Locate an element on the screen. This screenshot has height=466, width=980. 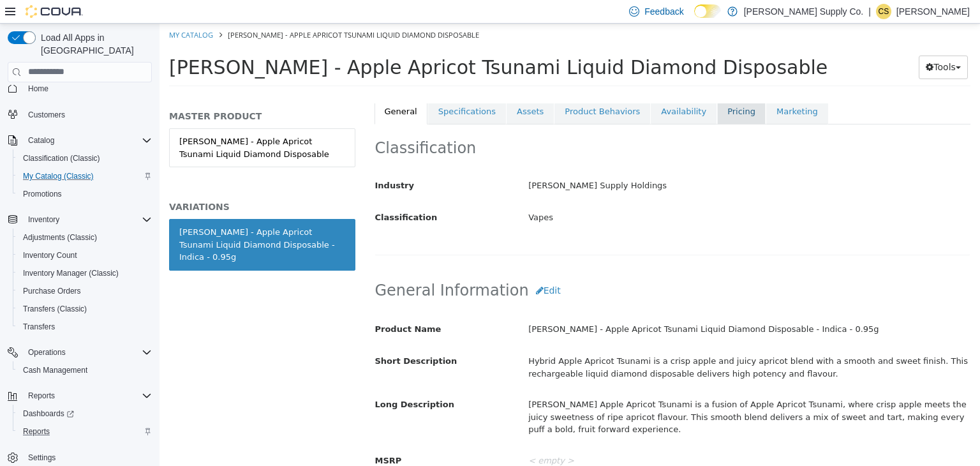
span: Dark Mode is located at coordinates (694, 18).